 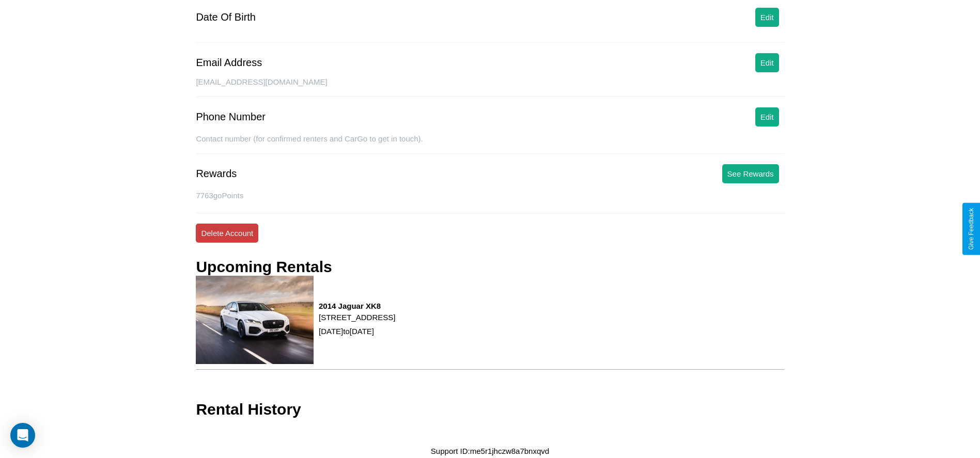 What do you see at coordinates (490, 195) in the screenshot?
I see `p: 7763 goPoints` at bounding box center [490, 195].